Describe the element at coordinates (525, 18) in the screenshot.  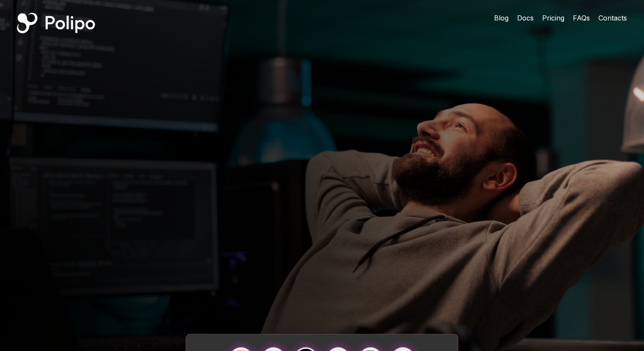
I see `span: Docs` at that location.